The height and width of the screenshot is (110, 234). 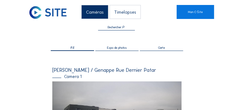 I want to click on span: Expo de photos, so click(x=117, y=48).